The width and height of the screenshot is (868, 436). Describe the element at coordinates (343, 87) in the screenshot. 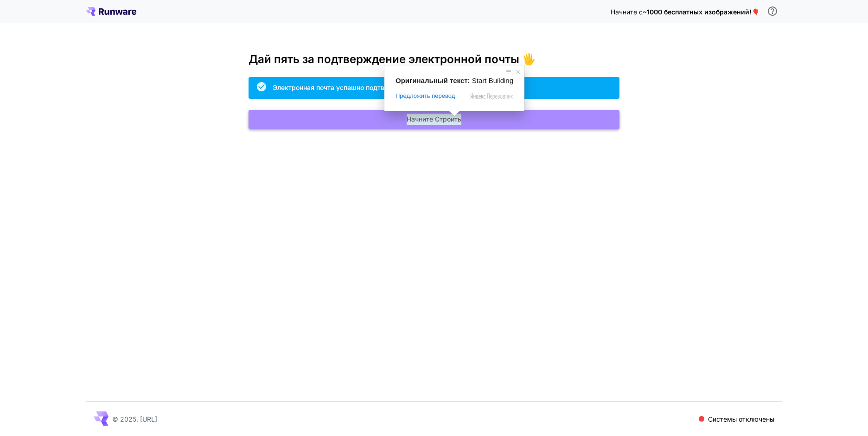

I see `ya-tr-span: Электронная почта успешно подтверждена.` at that location.